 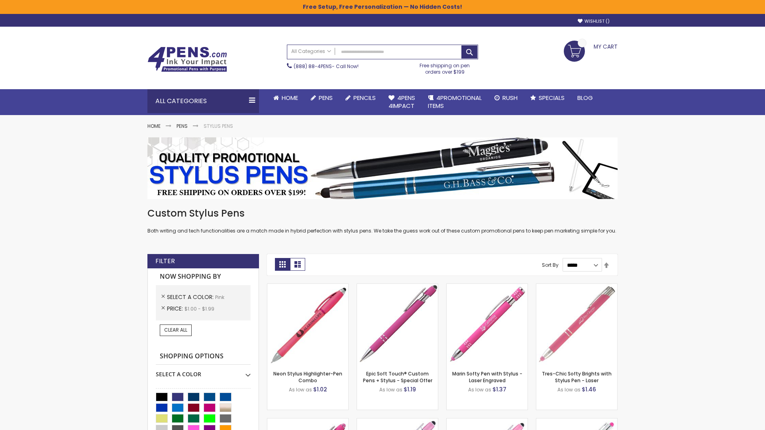 What do you see at coordinates (365, 98) in the screenshot?
I see `span: Pencils` at bounding box center [365, 98].